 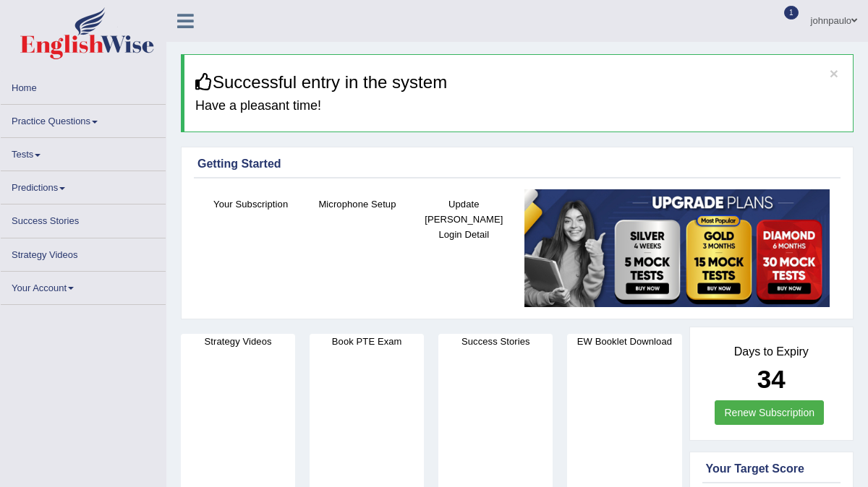 I want to click on a: Success Stories, so click(x=83, y=218).